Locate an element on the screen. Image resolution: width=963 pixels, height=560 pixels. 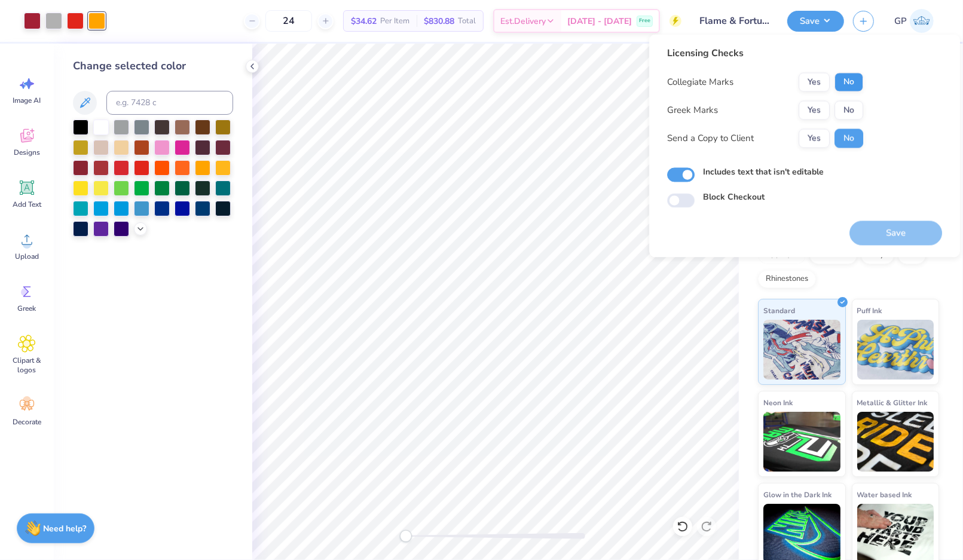
span: Greek is located at coordinates (27, 308).